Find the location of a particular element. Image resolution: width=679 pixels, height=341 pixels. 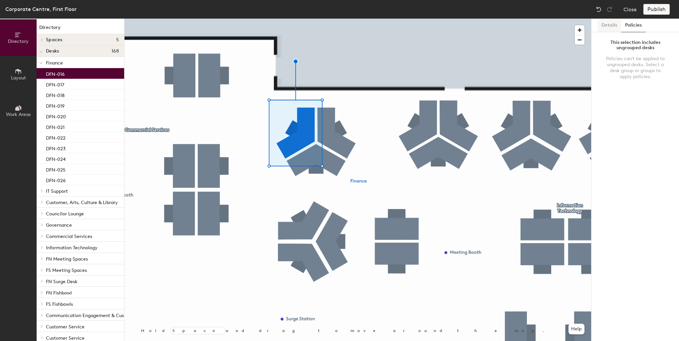

img: Redo is located at coordinates (609, 9).